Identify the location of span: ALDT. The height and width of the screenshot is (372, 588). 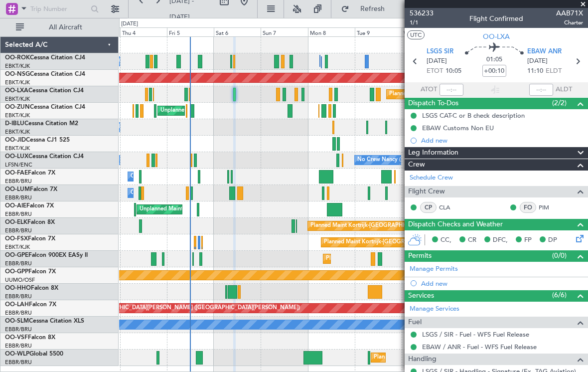
(564, 90).